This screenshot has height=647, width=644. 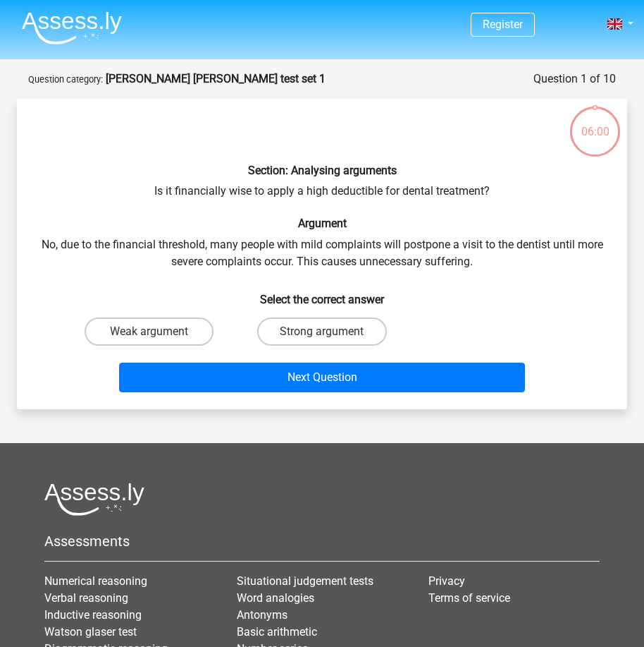 I want to click on img: Assessly logo, so click(x=94, y=498).